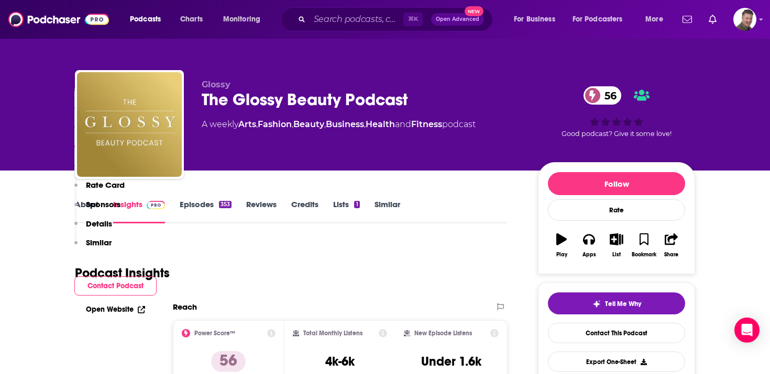 The height and width of the screenshot is (374, 770). I want to click on button: List, so click(616, 246).